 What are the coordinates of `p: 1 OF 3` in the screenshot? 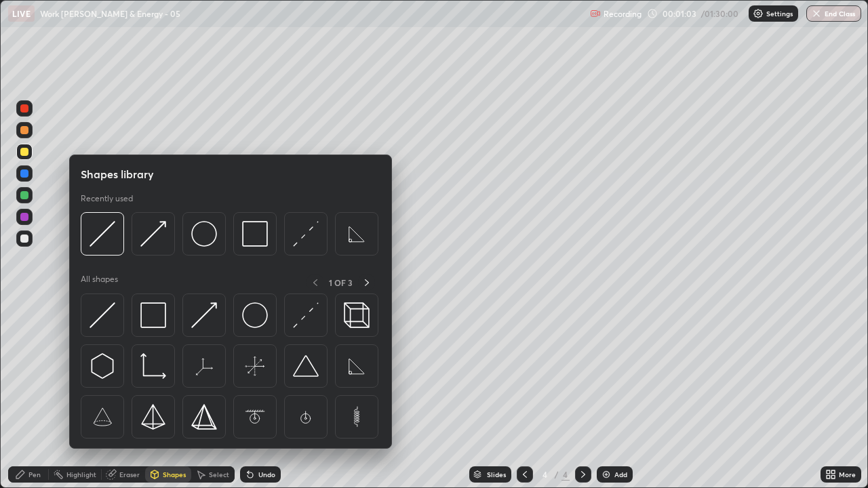 It's located at (341, 283).